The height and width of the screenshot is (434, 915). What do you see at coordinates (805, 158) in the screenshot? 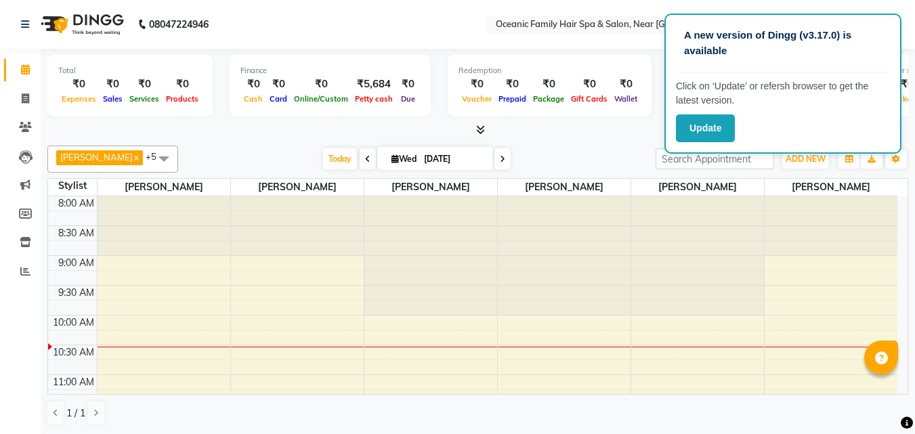
I see `span: ADD NEW` at bounding box center [805, 158].